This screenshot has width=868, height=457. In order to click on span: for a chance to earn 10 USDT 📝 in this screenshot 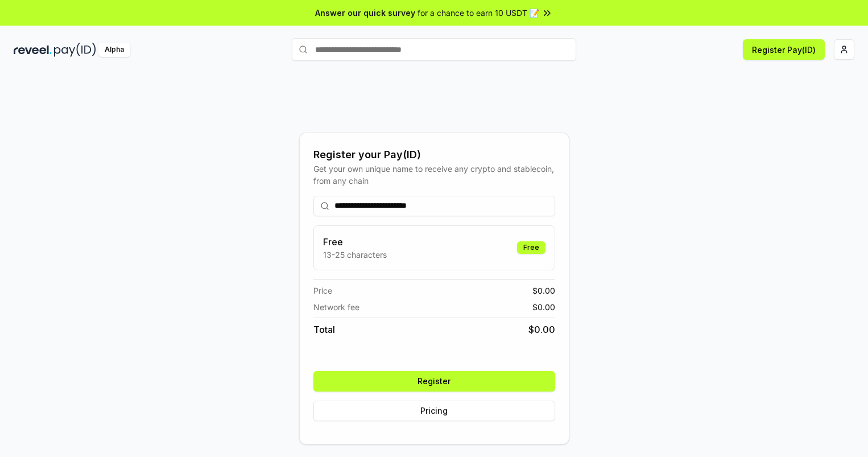, I will do `click(479, 13)`.